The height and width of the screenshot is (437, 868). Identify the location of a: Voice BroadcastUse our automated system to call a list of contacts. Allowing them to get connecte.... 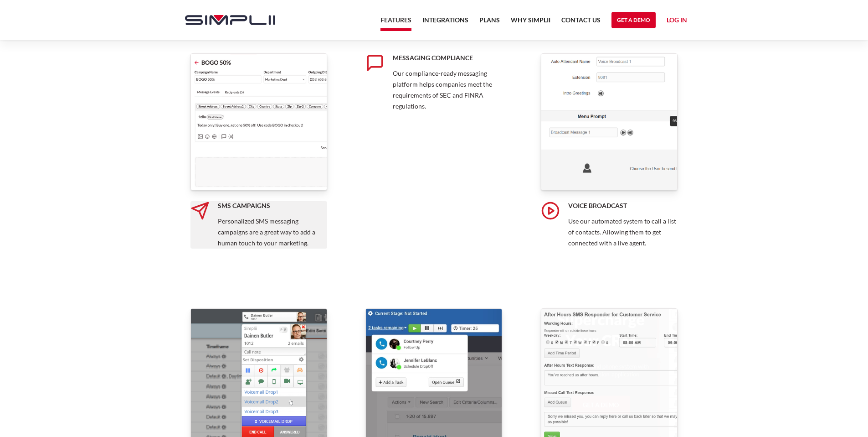
(609, 162).